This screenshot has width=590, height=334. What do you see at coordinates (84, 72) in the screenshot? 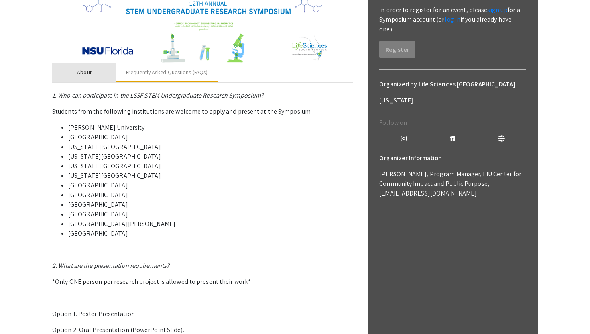
I see `div: About` at bounding box center [84, 72].